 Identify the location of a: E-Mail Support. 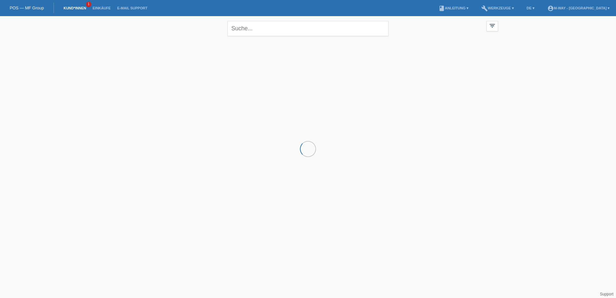
(132, 8).